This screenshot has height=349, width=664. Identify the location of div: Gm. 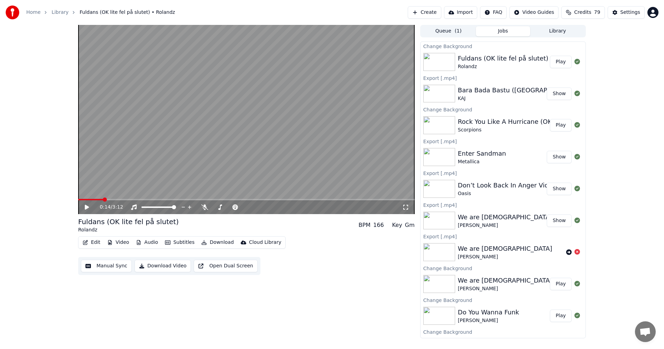
(410, 225).